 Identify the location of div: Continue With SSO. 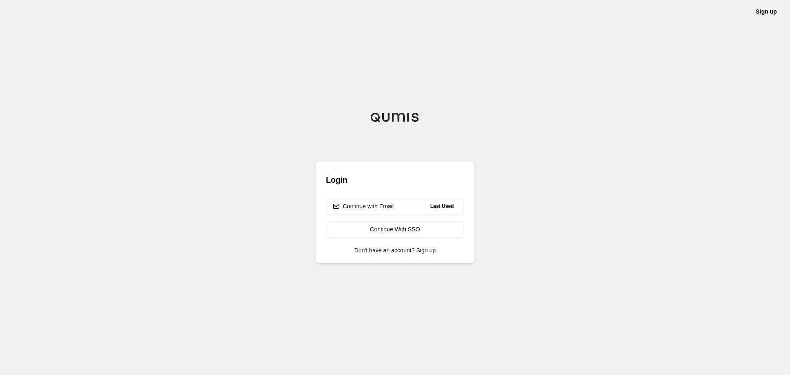
(395, 229).